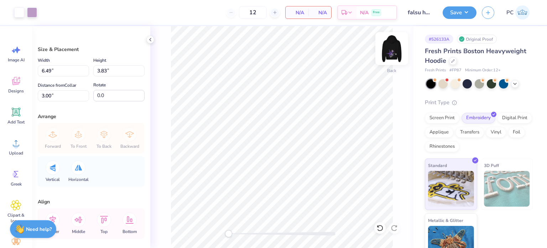  What do you see at coordinates (16, 122) in the screenshot?
I see `span: Add Text` at bounding box center [16, 122].